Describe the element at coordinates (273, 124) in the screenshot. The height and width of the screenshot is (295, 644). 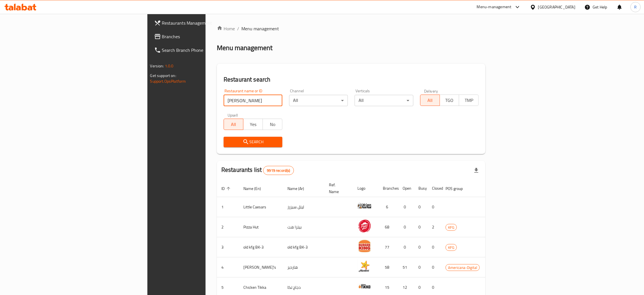
I see `span: No` at that location.